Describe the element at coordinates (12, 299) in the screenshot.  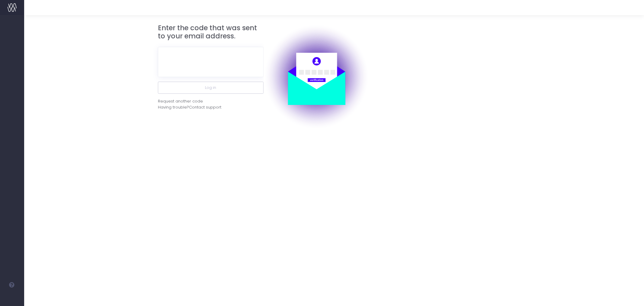
I see `img: images/default_profile_image.png` at that location.